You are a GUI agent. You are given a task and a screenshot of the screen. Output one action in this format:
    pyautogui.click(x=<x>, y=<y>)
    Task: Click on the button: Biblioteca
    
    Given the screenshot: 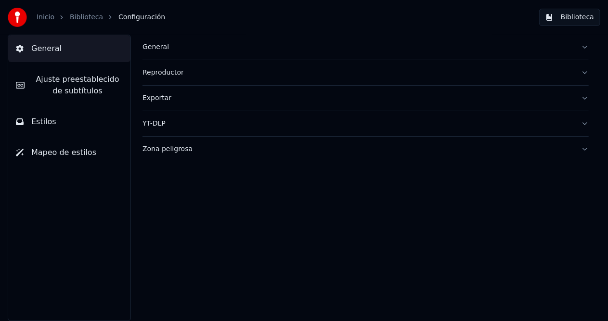 What is the action you would take?
    pyautogui.click(x=569, y=17)
    